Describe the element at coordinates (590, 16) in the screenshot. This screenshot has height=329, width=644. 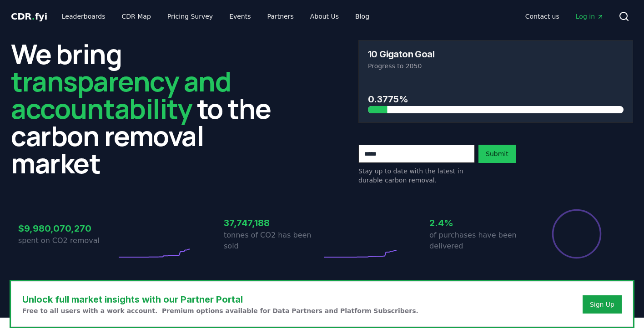
I see `span: Log in` at that location.